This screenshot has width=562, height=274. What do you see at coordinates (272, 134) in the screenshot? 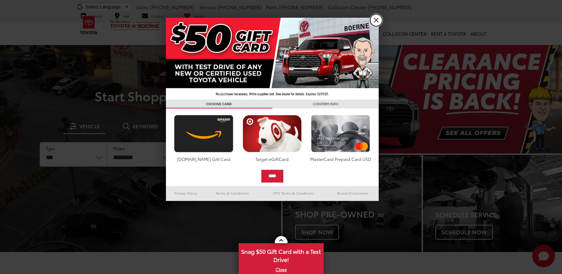
I see `img: targetcard.png` at bounding box center [272, 134].